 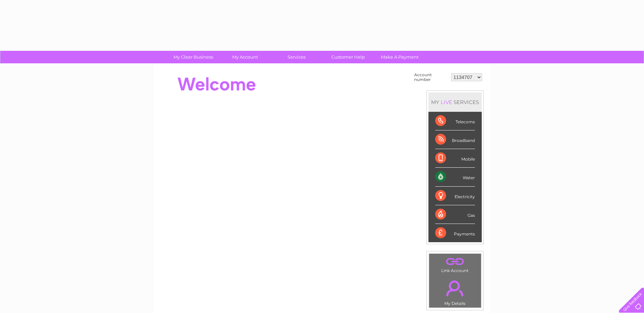 I want to click on a: Services, so click(x=296, y=57).